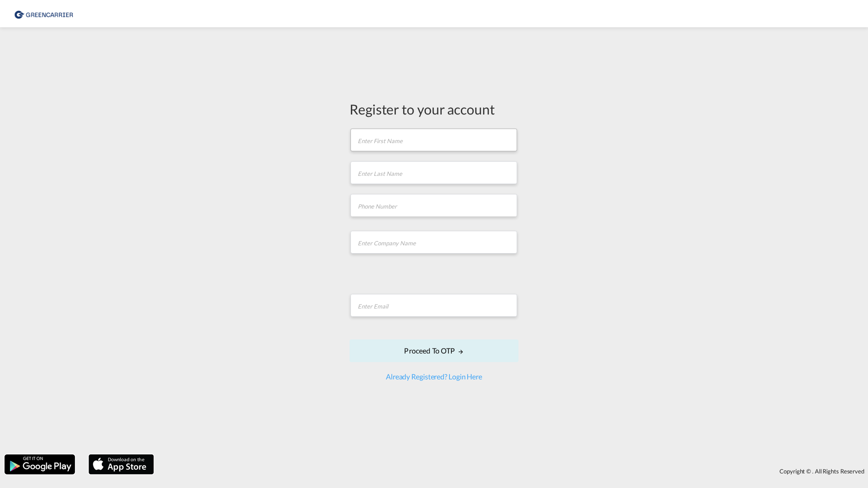 This screenshot has height=488, width=868. What do you see at coordinates (433, 205) in the screenshot?
I see `input: Phone Number` at bounding box center [433, 205].